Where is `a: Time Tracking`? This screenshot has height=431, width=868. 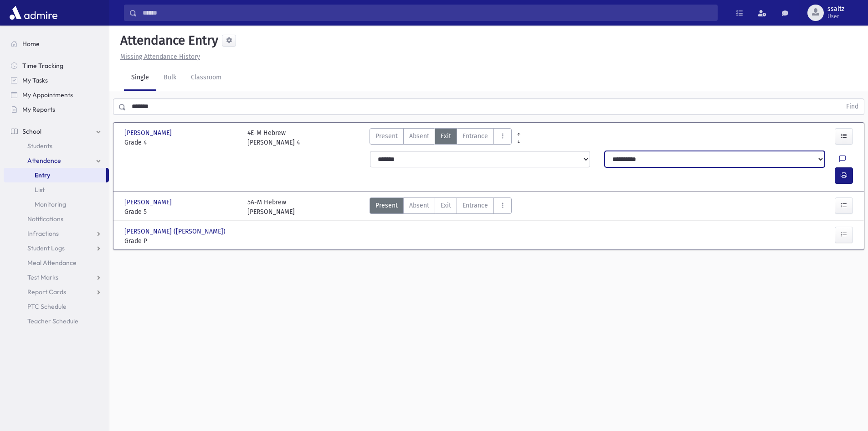 a: Time Tracking is located at coordinates (56, 66).